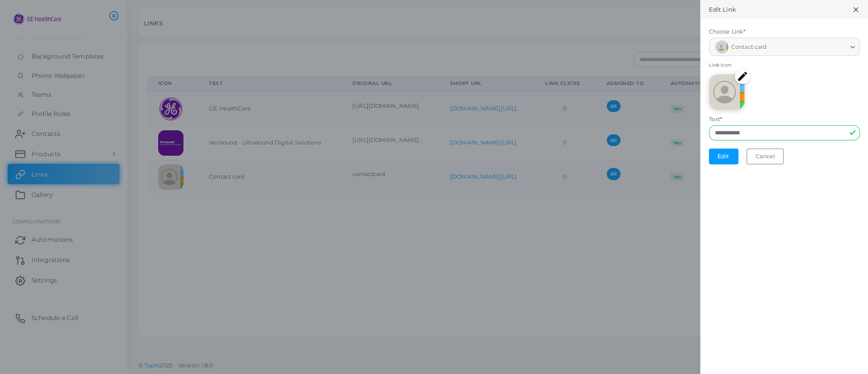 The width and height of the screenshot is (868, 374). What do you see at coordinates (715, 119) in the screenshot?
I see `label: Text` at bounding box center [715, 119].